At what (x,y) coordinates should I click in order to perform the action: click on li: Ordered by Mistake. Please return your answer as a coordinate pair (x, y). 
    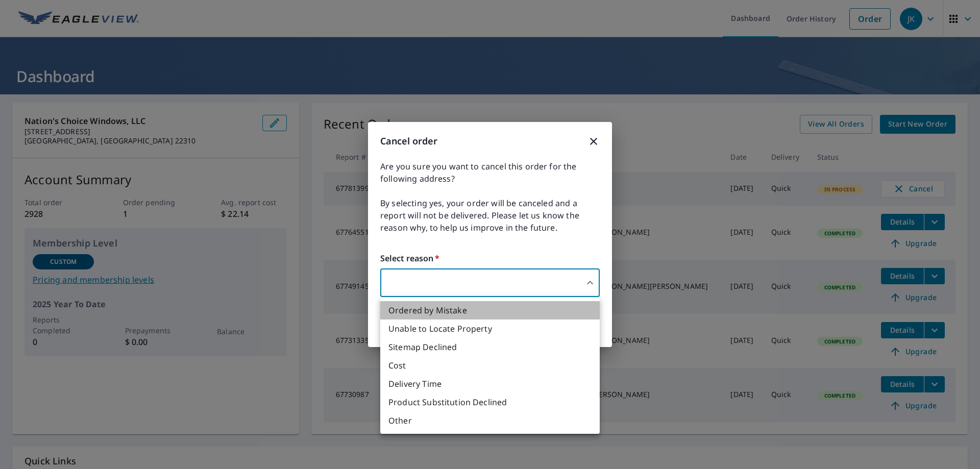
    Looking at the image, I should click on (490, 310).